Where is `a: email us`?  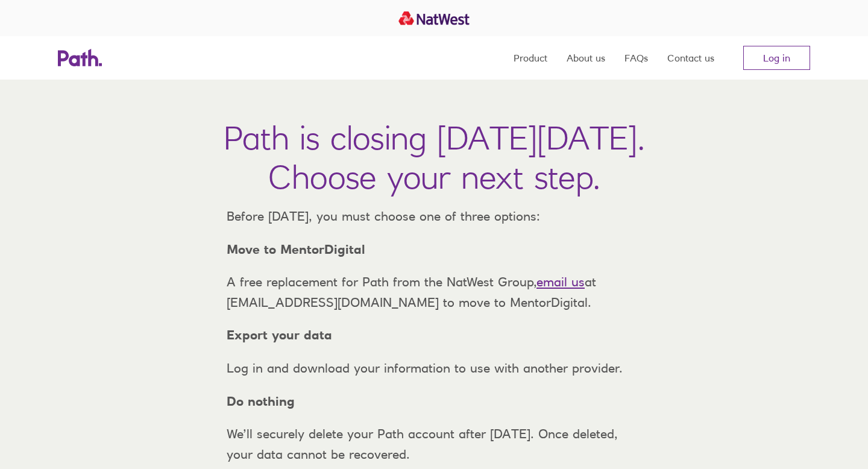
a: email us is located at coordinates (561, 282).